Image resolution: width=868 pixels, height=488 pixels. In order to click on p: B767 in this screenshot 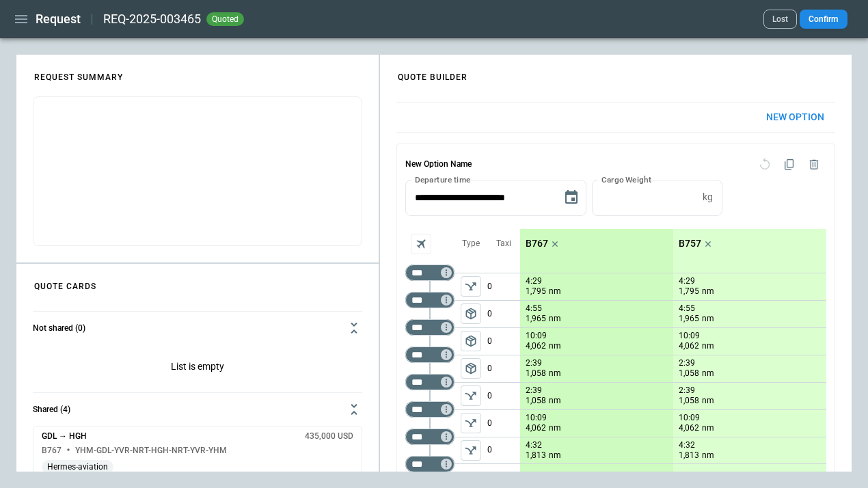, I will do `click(537, 244)`.